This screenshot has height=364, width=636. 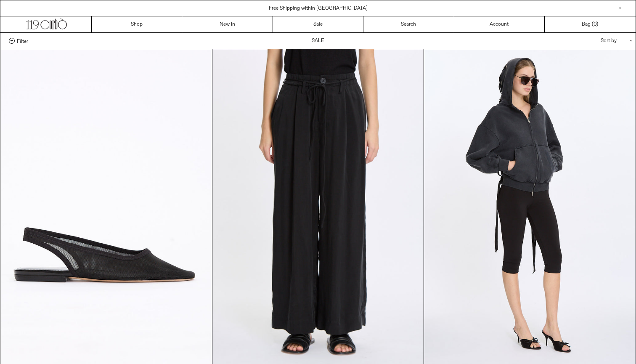 I want to click on span: 0, so click(x=594, y=24).